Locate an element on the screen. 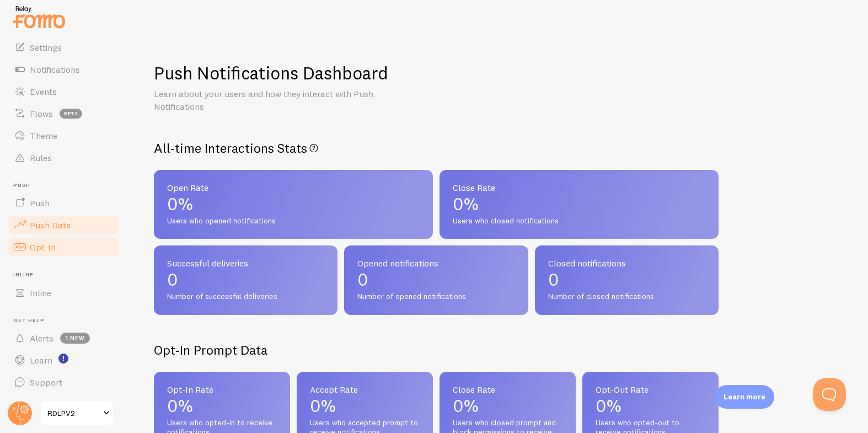 The image size is (868, 433). img: fomo-relay-logo-orange.svg is located at coordinates (39, 16).